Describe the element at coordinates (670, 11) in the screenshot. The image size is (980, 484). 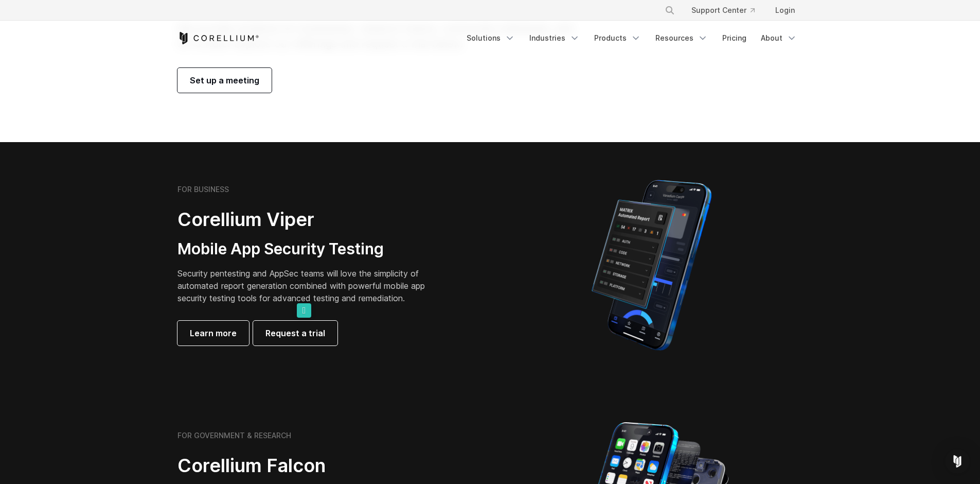
I see `button: Search` at that location.